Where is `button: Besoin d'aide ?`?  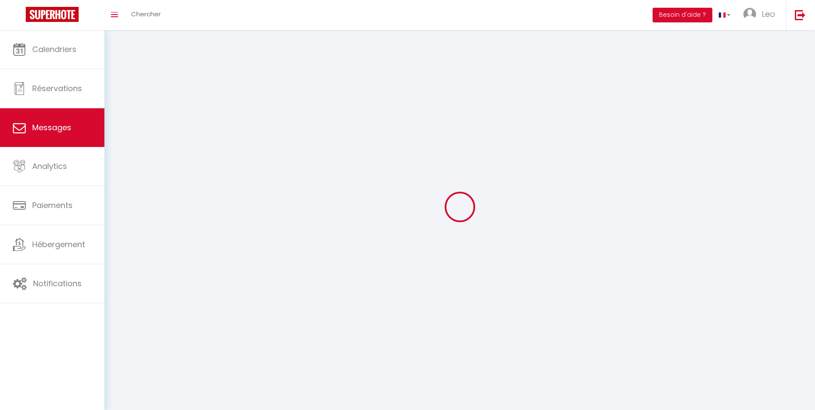
button: Besoin d'aide ? is located at coordinates (682, 15).